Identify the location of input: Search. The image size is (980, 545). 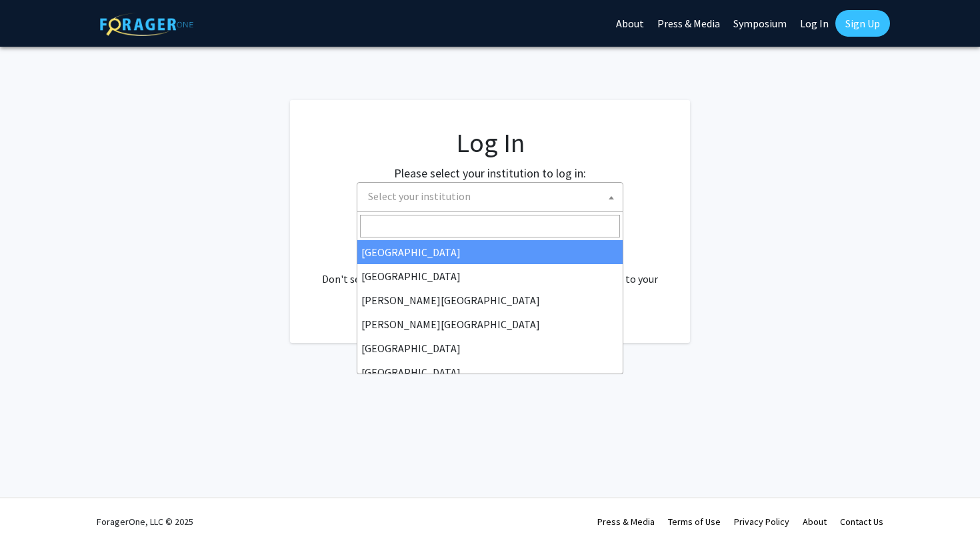
(490, 226).